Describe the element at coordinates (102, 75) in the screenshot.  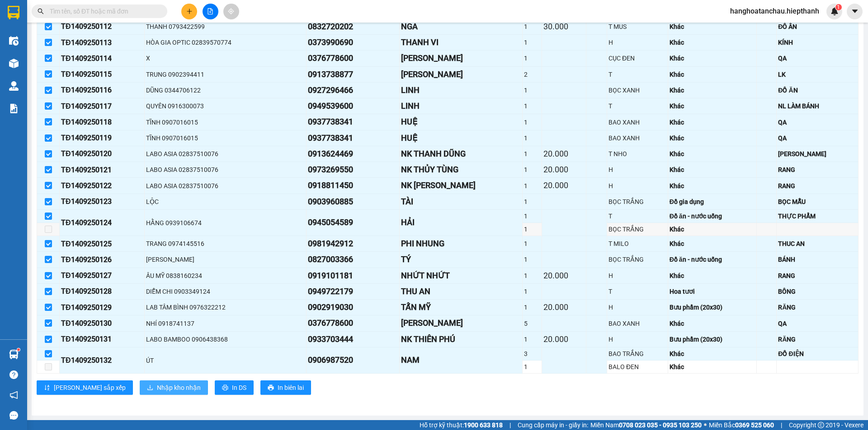
I see `td: TĐ1409250115` at that location.